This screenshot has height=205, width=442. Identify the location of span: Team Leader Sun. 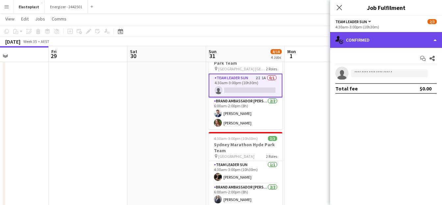
(351, 21).